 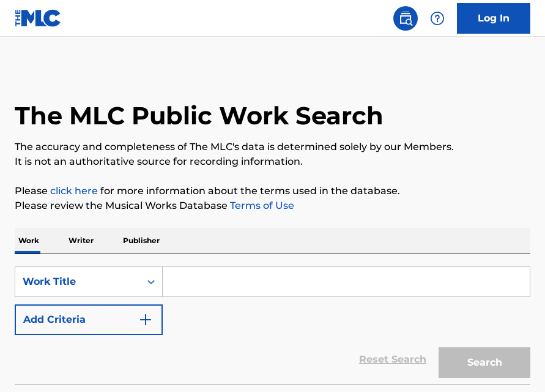 I want to click on img: 9d2ae6d4665cec9f34b9.svg, so click(x=145, y=320).